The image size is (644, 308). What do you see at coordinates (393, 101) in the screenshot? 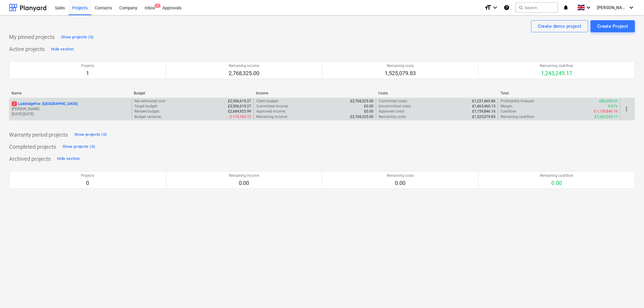
I see `p: Committed costs :` at bounding box center [393, 101].